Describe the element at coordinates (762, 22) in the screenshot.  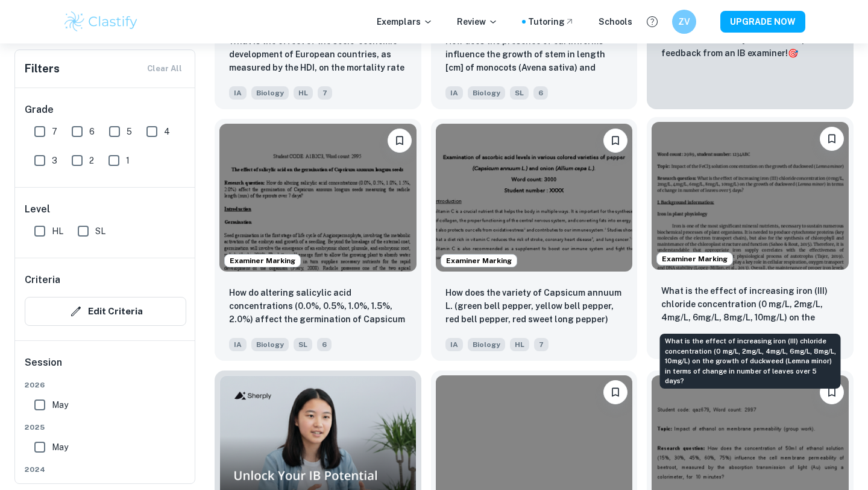
I see `button: UPGRADE NOW` at that location.